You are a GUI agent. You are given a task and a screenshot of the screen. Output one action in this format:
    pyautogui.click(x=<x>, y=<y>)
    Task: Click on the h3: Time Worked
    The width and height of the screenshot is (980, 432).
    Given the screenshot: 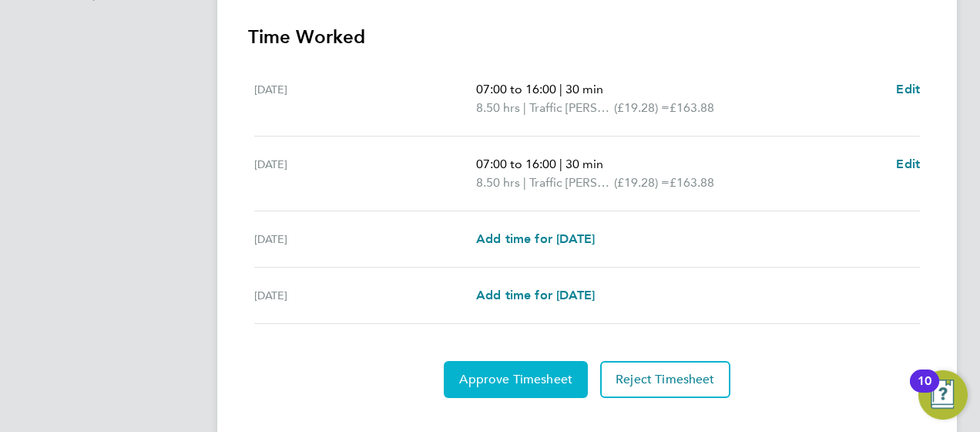 What is the action you would take?
    pyautogui.click(x=587, y=37)
    